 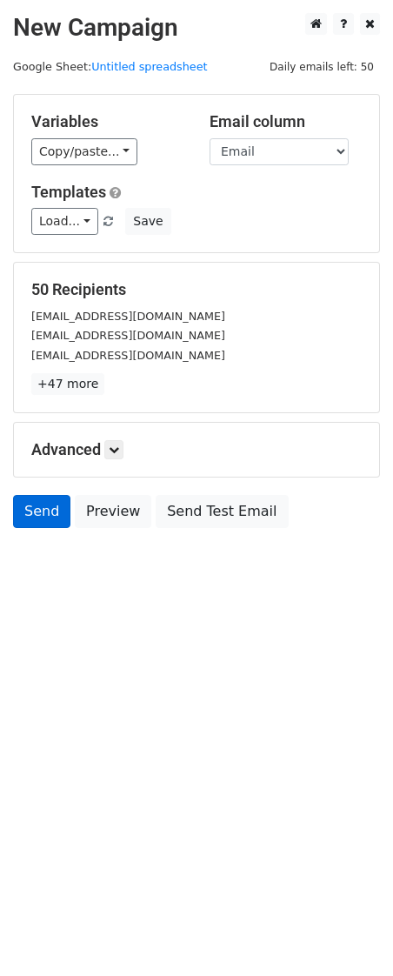 What do you see at coordinates (285, 122) in the screenshot?
I see `h5: Email column` at bounding box center [285, 122].